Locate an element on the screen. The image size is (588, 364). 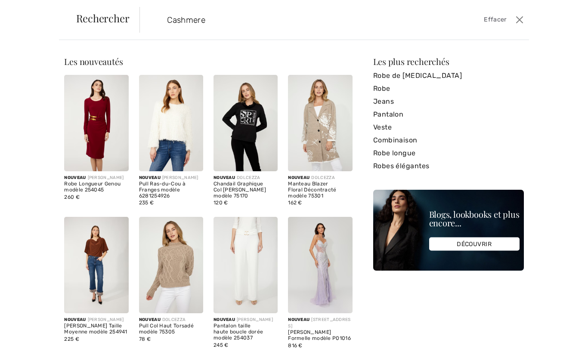
span: 78 € is located at coordinates (145, 339).